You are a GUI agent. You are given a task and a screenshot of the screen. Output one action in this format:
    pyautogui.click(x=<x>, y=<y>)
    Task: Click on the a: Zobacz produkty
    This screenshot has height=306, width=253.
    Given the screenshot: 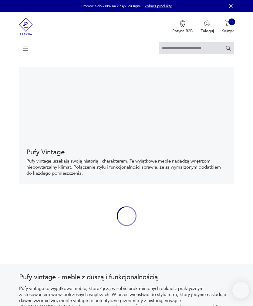 What is the action you would take?
    pyautogui.click(x=158, y=6)
    